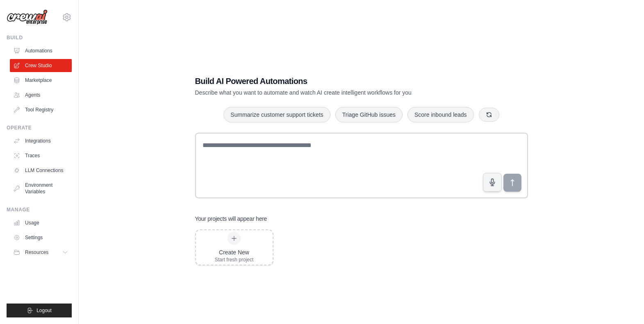 This screenshot has width=644, height=324. I want to click on a: Tool Registry, so click(40, 110).